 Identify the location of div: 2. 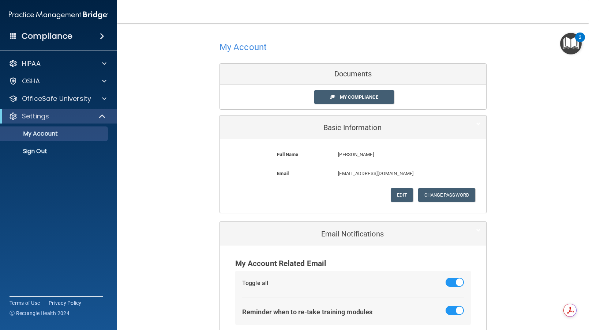
(580, 42).